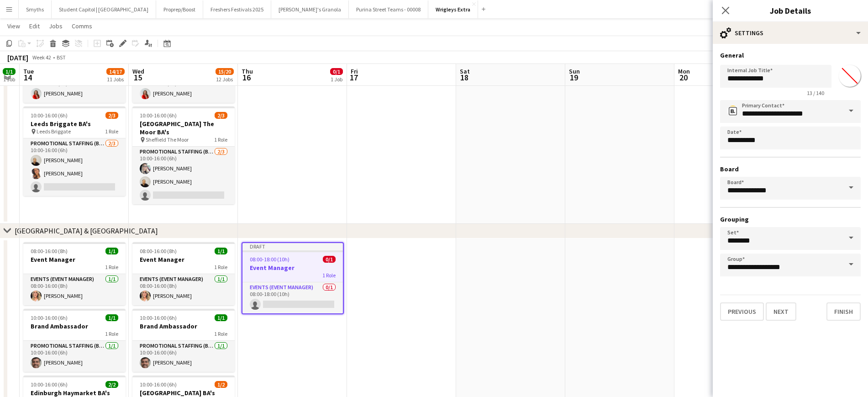  Describe the element at coordinates (179, 9) in the screenshot. I see `button: Proprep/Boost` at that location.